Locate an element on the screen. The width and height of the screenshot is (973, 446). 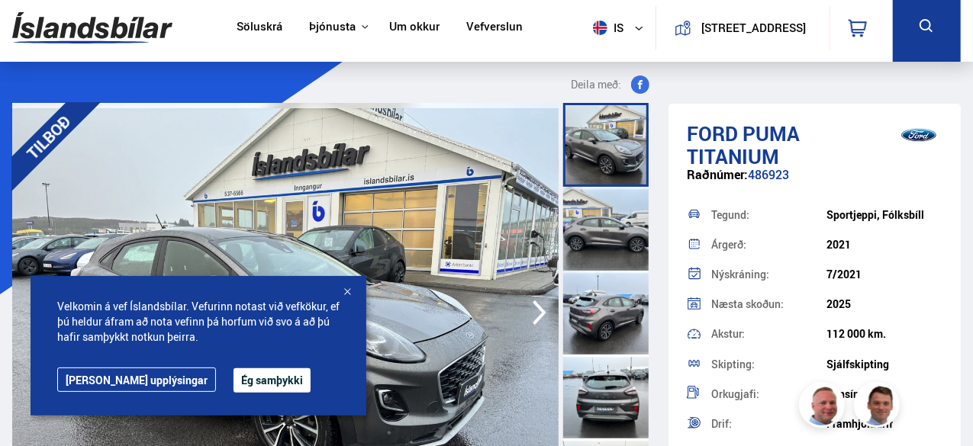
div: 7/2021 is located at coordinates (885, 275).